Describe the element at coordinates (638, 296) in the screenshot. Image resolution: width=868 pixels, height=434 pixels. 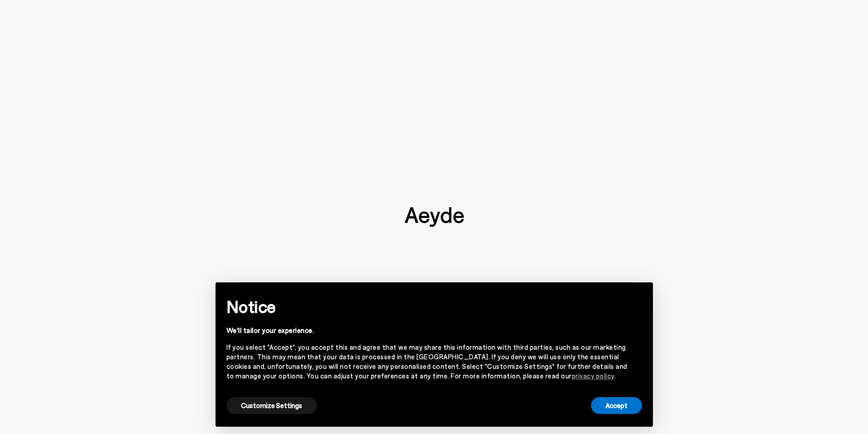
I see `button: Close this notice` at that location.